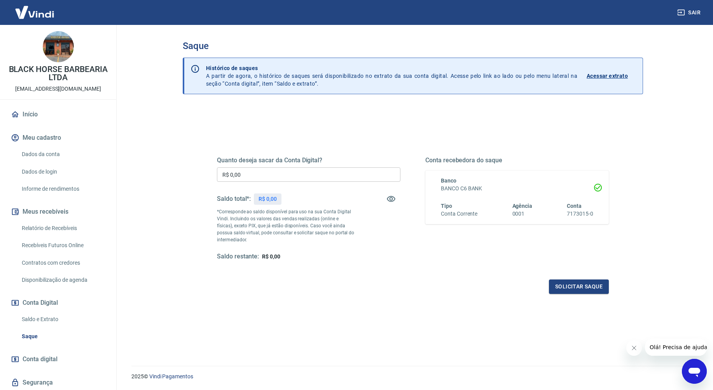 The image size is (713, 390). I want to click on a: Acessar extrato, so click(612, 76).